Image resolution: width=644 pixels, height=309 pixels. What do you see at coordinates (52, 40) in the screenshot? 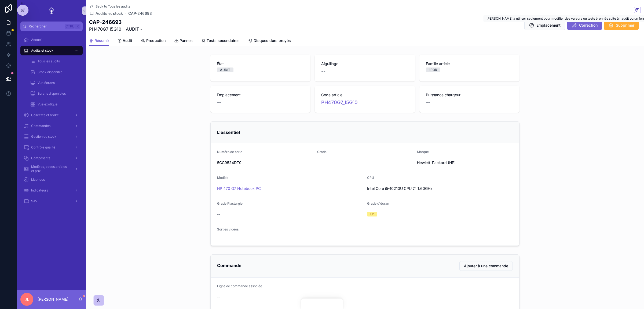
I see `a: Accueil` at bounding box center [52, 40].